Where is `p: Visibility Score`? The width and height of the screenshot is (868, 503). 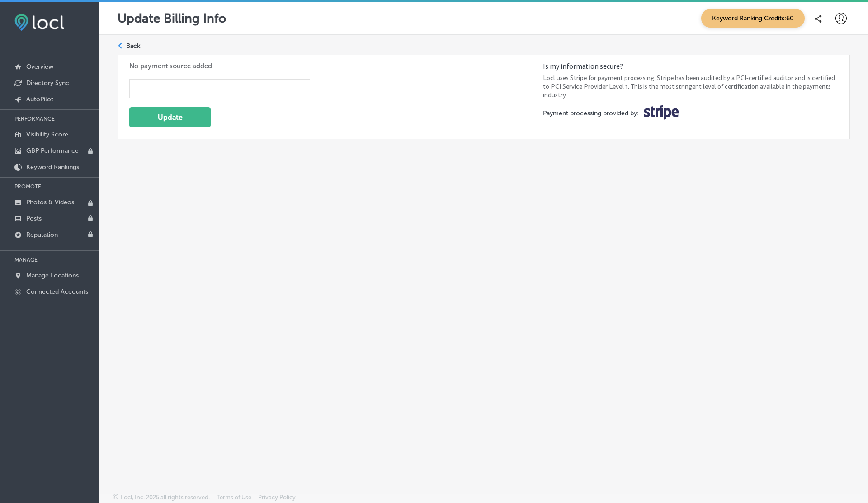 p: Visibility Score is located at coordinates (47, 134).